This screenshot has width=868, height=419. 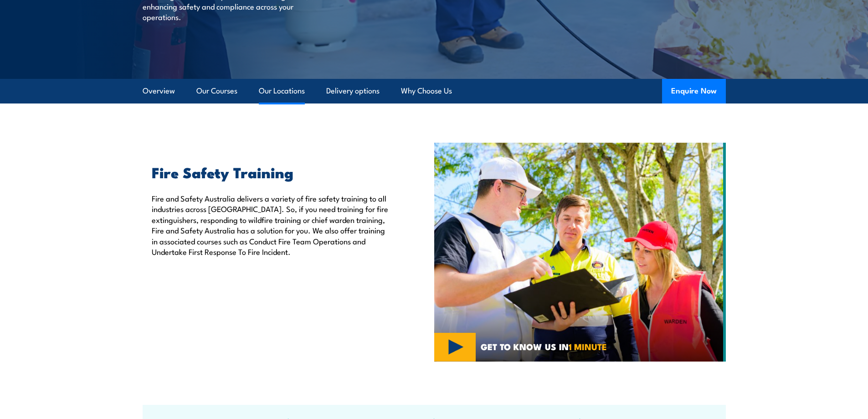 I want to click on h2: Fire Safety Training, so click(x=272, y=172).